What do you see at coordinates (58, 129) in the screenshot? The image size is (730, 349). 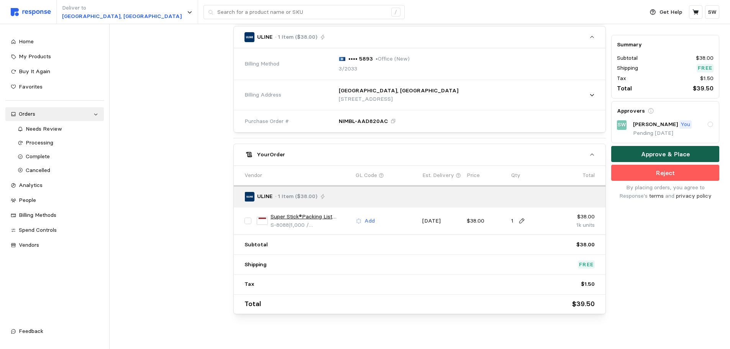 I see `a: Needs Review` at bounding box center [58, 129].